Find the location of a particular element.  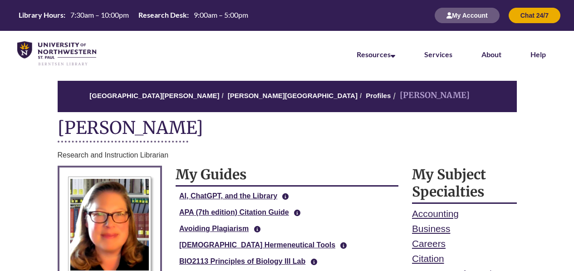

span: 9:00am – 5:00pm is located at coordinates (221, 15).